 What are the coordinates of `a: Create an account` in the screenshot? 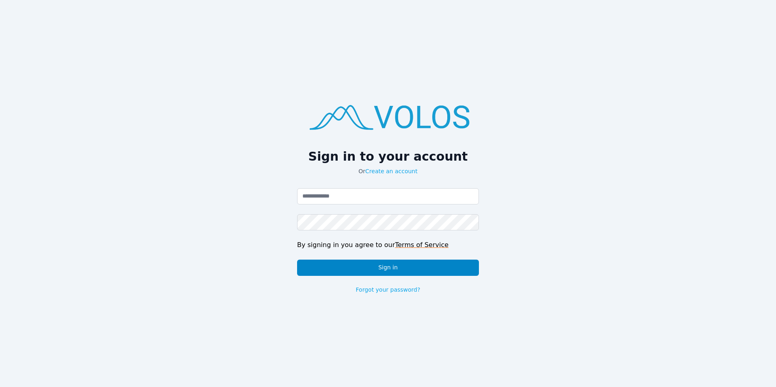 It's located at (391, 171).